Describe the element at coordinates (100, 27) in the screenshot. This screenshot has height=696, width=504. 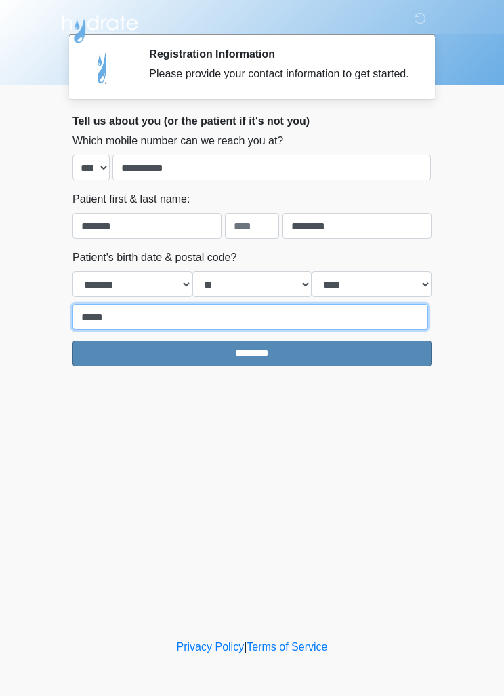
I see `img: Hydrate IV Bar - Scottsdale Logo` at that location.